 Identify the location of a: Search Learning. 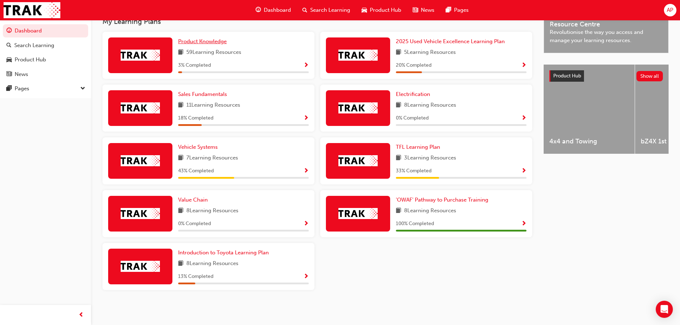
(45, 45).